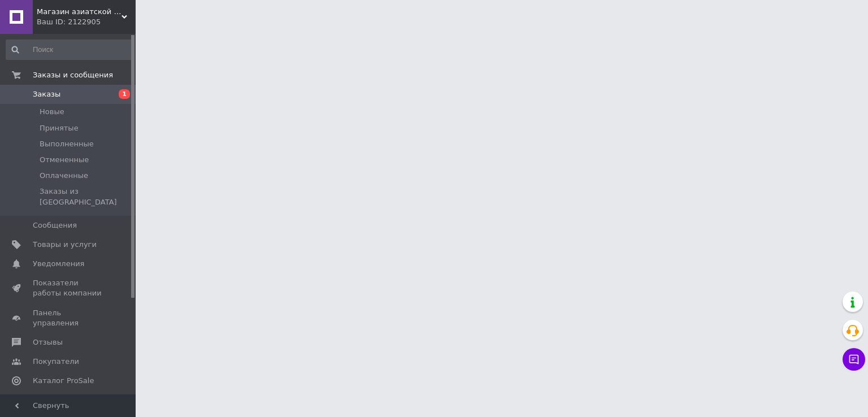 This screenshot has width=868, height=417. What do you see at coordinates (853, 360) in the screenshot?
I see `button: Чат с покупателем` at bounding box center [853, 360].